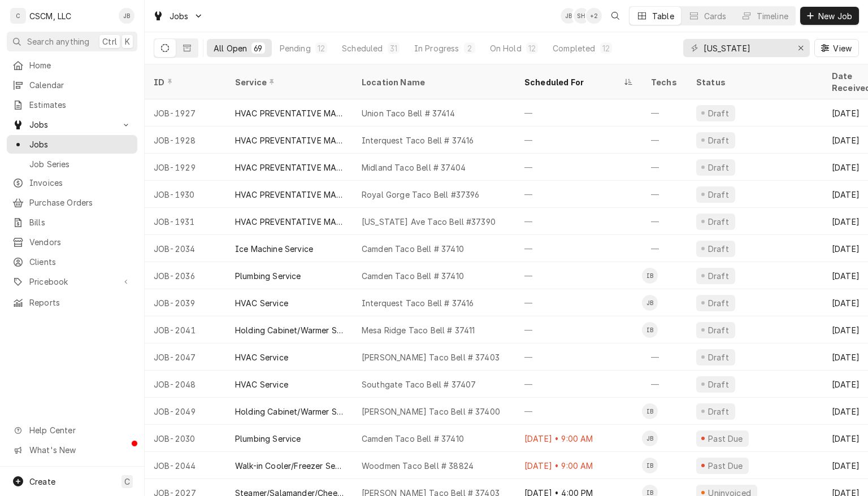 The height and width of the screenshot is (496, 868). I want to click on div: JOB-2044, so click(185, 466).